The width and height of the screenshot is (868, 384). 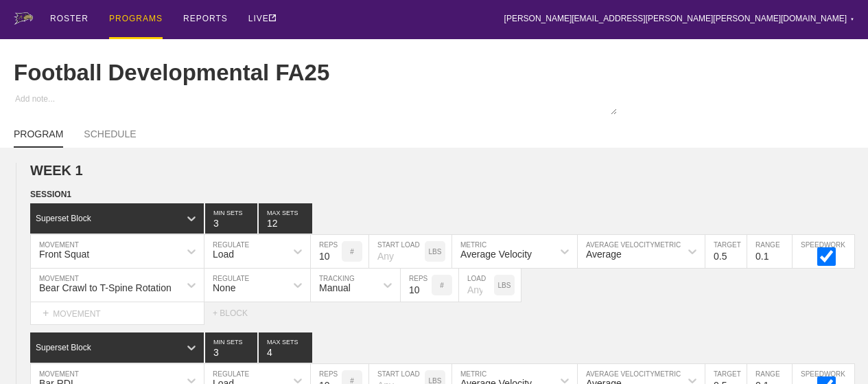 I want to click on div: Average Velocity, so click(x=497, y=254).